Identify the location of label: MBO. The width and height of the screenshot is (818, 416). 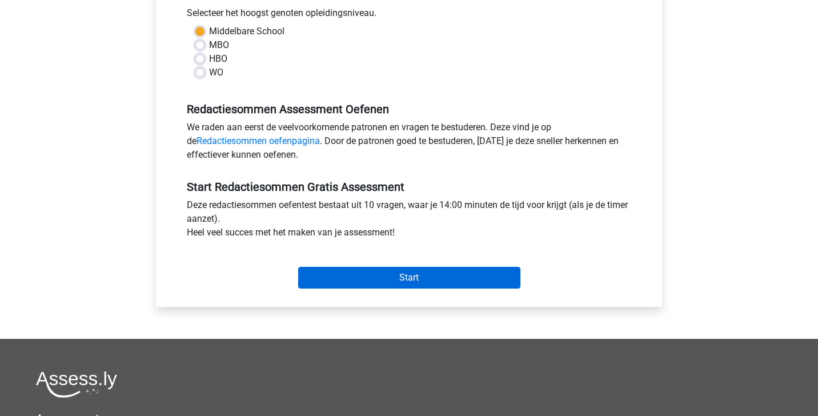
(219, 45).